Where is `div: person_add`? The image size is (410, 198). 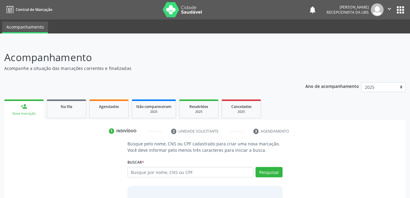 div: person_add is located at coordinates (24, 106).